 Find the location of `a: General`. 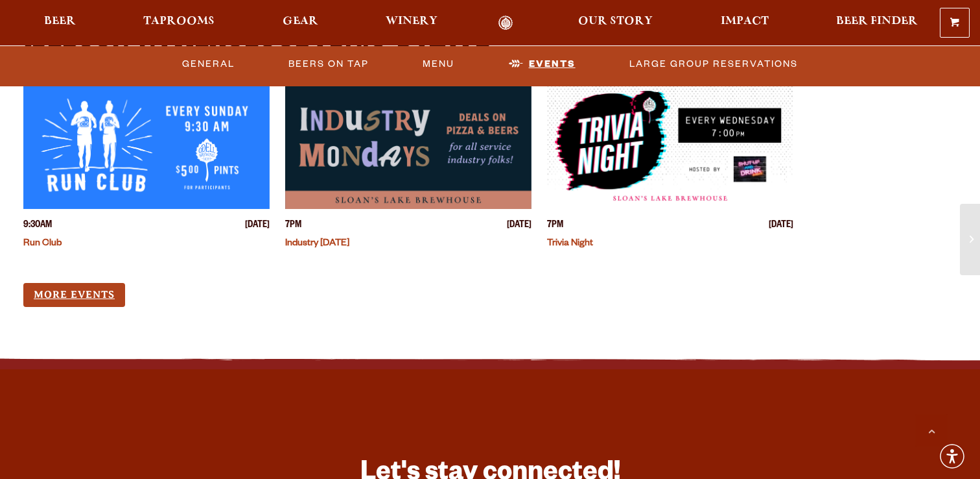

a: General is located at coordinates (208, 63).